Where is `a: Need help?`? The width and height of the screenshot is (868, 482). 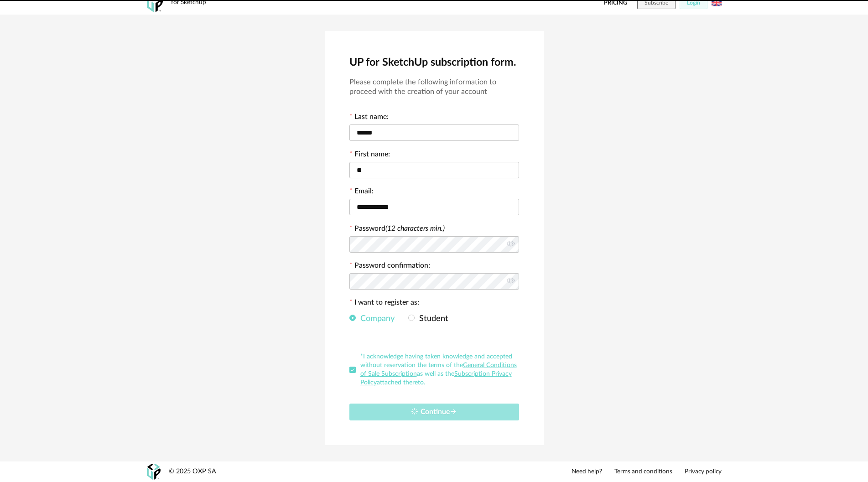 a: Need help? is located at coordinates (586, 472).